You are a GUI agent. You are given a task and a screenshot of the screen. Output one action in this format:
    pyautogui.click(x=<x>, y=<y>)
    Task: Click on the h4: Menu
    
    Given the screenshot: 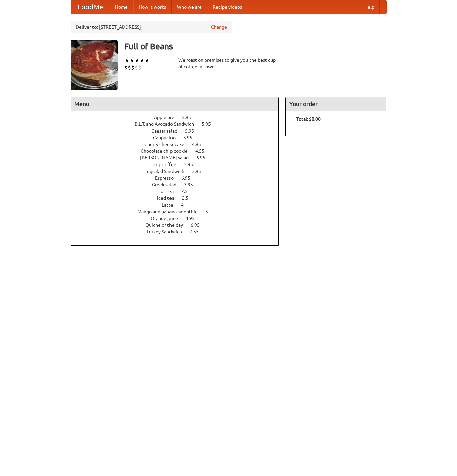 What is the action you would take?
    pyautogui.click(x=175, y=104)
    